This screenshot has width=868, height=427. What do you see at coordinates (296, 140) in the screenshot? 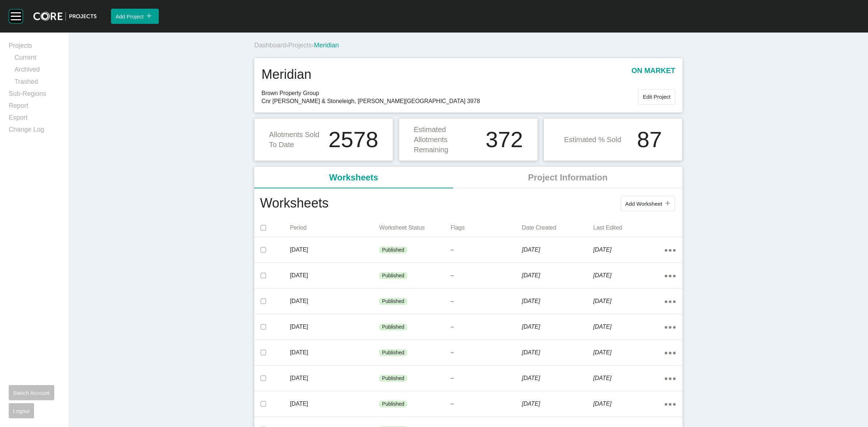
I see `p: Allotments Sold To Date` at bounding box center [296, 140].